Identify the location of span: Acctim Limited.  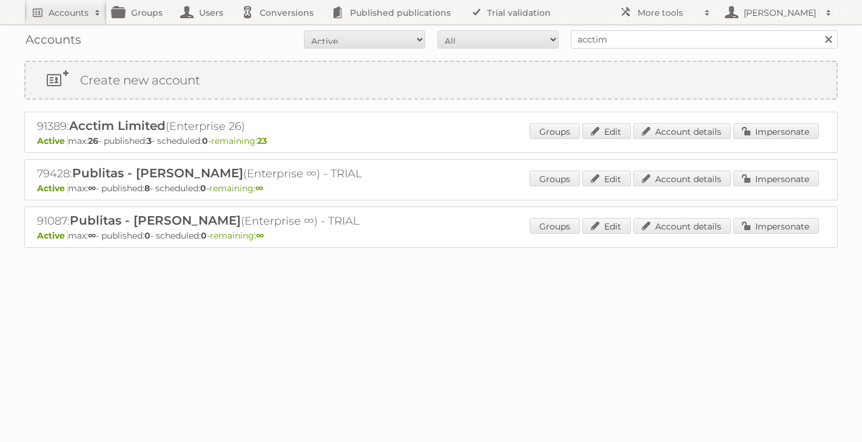
(117, 126).